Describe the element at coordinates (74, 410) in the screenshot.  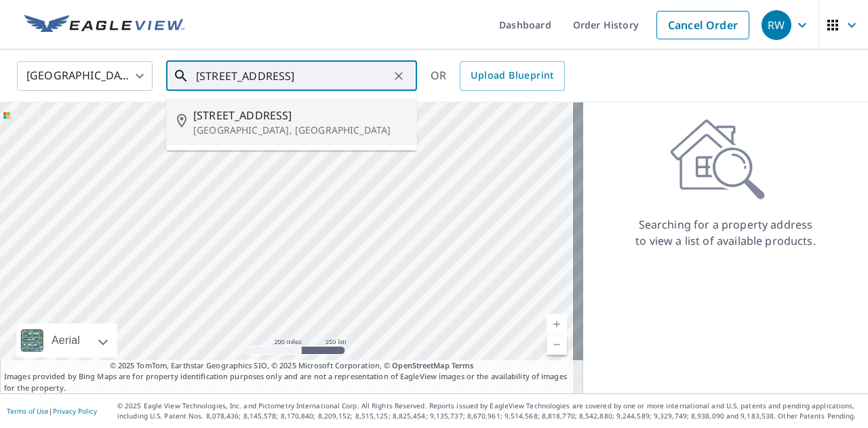
I see `a: Privacy Policy` at that location.